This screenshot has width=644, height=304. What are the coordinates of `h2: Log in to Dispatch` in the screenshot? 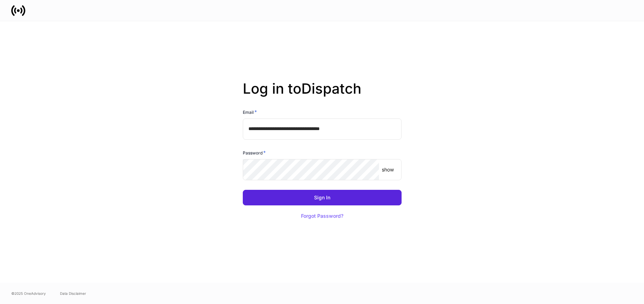 It's located at (322, 94).